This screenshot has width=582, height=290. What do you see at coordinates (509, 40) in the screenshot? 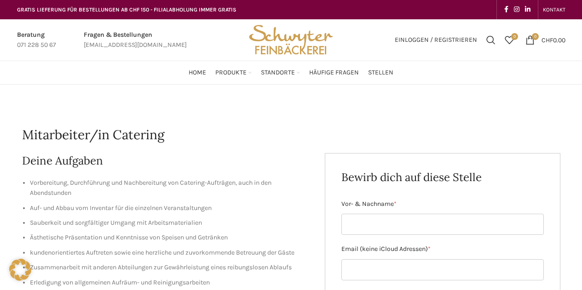
I see `a: 0` at bounding box center [509, 40].